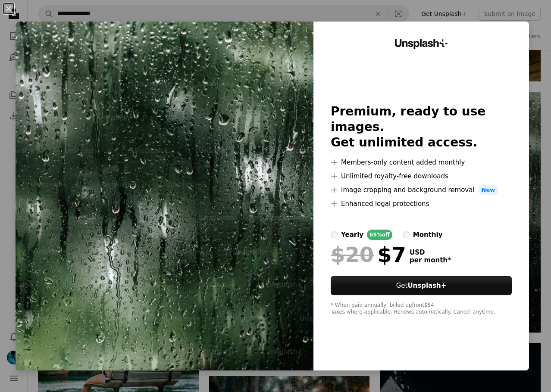 The image size is (551, 392). Describe the element at coordinates (421, 127) in the screenshot. I see `h2: Premium, ready to use images. Get unlimited access.` at that location.